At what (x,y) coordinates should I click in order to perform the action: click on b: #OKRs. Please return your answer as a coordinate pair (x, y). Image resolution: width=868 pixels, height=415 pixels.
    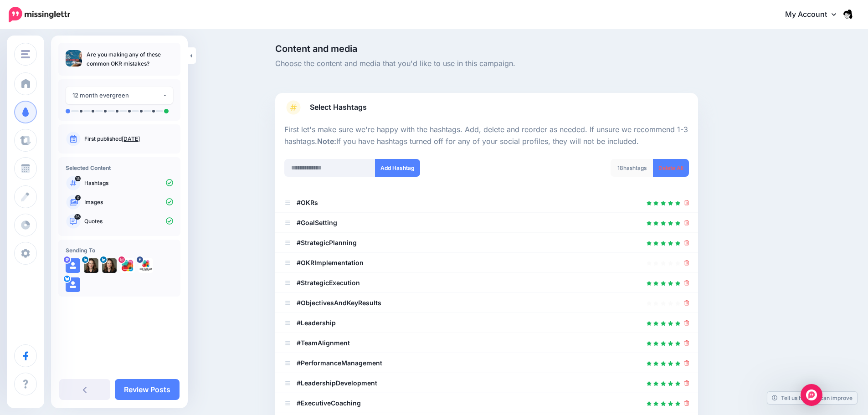
    Looking at the image, I should click on (307, 202).